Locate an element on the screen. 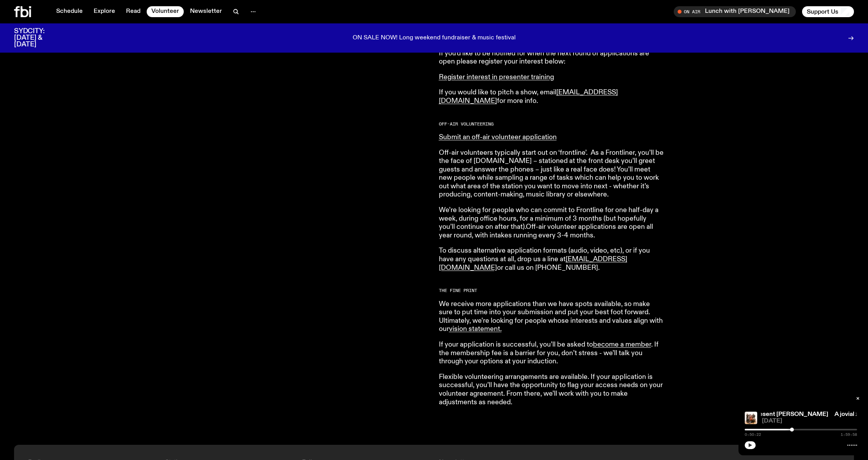 This screenshot has height=460, width=868. p: Flexible volunteering arrangements are available. If your application is successful, you’ll have ... is located at coordinates (551, 389).